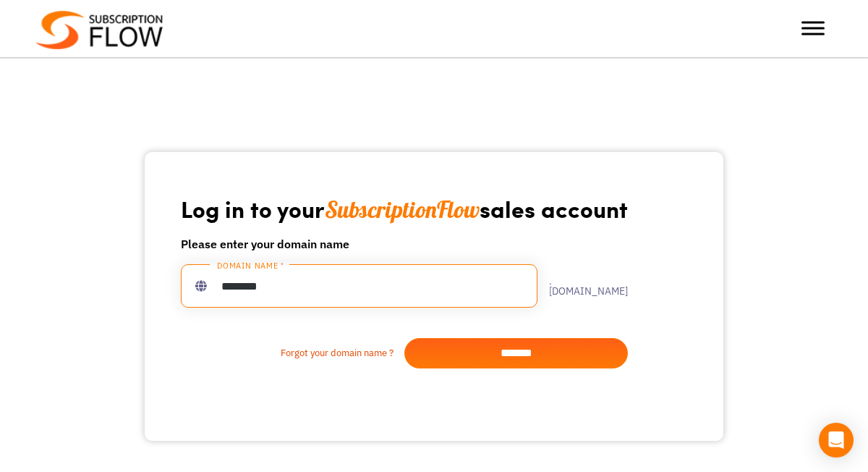  Describe the element at coordinates (813, 28) in the screenshot. I see `button: Toggle Menu` at that location.